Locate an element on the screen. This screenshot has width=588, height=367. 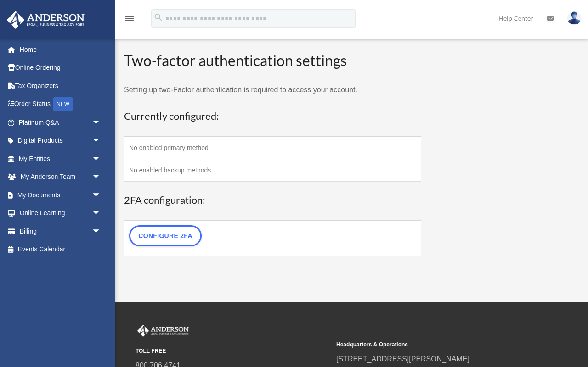
a: My Documentsarrow_drop_down is located at coordinates (61, 195).